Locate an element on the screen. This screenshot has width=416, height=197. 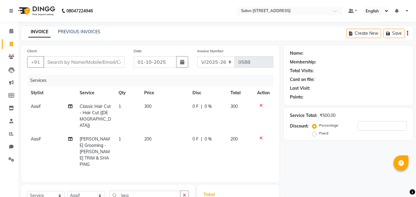
img: logo is located at coordinates (36, 11).